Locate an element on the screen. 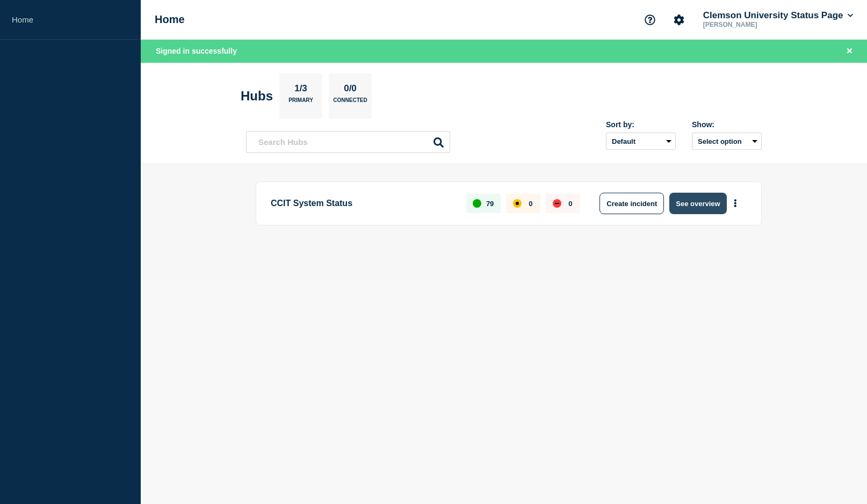 This screenshot has height=504, width=867. div: Sort by: is located at coordinates (640, 125).